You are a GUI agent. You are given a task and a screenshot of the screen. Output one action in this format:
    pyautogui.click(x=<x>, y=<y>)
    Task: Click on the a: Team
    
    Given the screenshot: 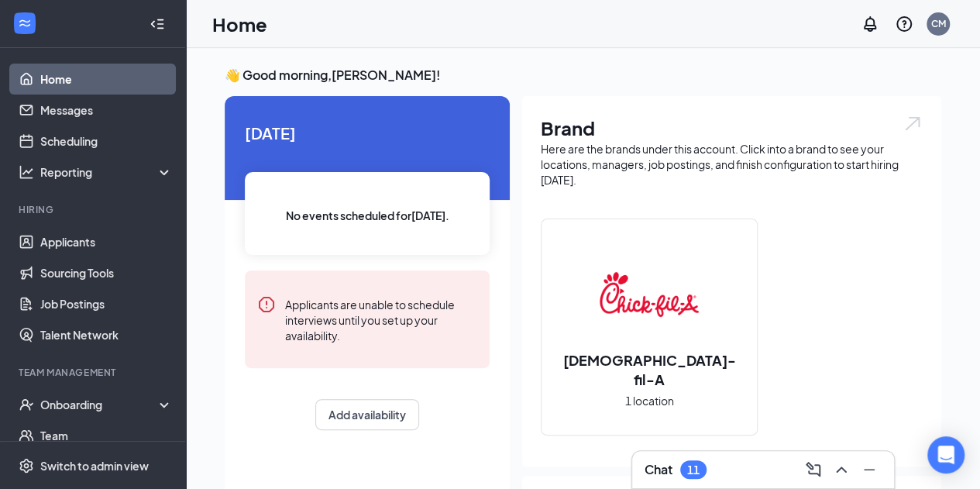 What is the action you would take?
    pyautogui.click(x=106, y=436)
    